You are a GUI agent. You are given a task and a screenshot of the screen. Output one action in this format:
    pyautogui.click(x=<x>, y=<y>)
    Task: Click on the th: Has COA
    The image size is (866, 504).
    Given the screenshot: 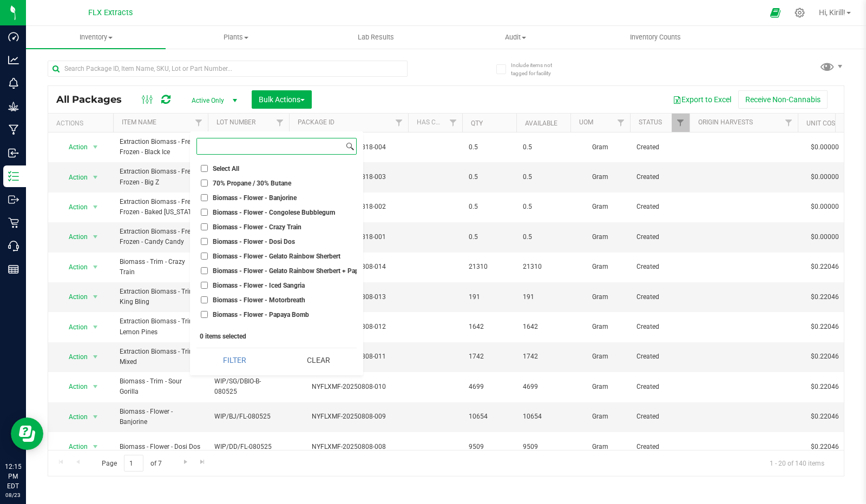 What is the action you would take?
    pyautogui.click(x=435, y=123)
    